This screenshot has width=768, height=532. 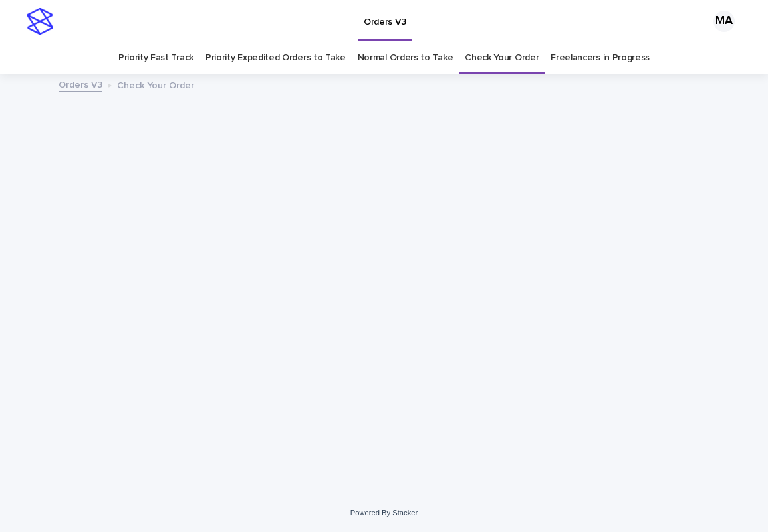 What do you see at coordinates (81, 84) in the screenshot?
I see `a: Orders V3` at bounding box center [81, 84].